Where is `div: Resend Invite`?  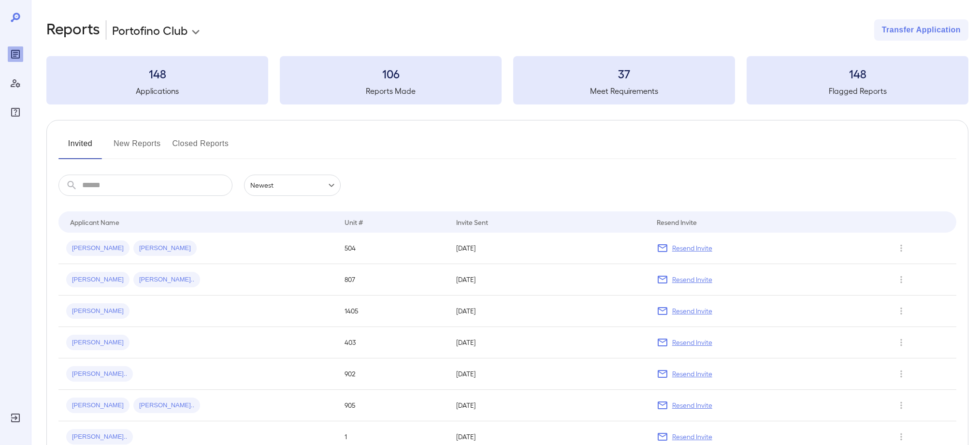 div: Resend Invite is located at coordinates (677, 222).